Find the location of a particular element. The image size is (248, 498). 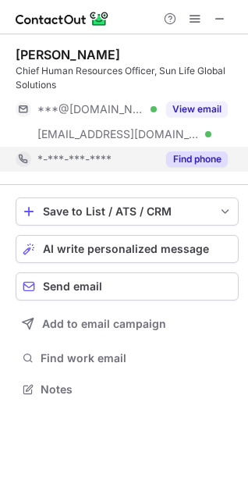

div: Chief Human Resources Officer, Sun Life Global Solutions is located at coordinates (127, 78).